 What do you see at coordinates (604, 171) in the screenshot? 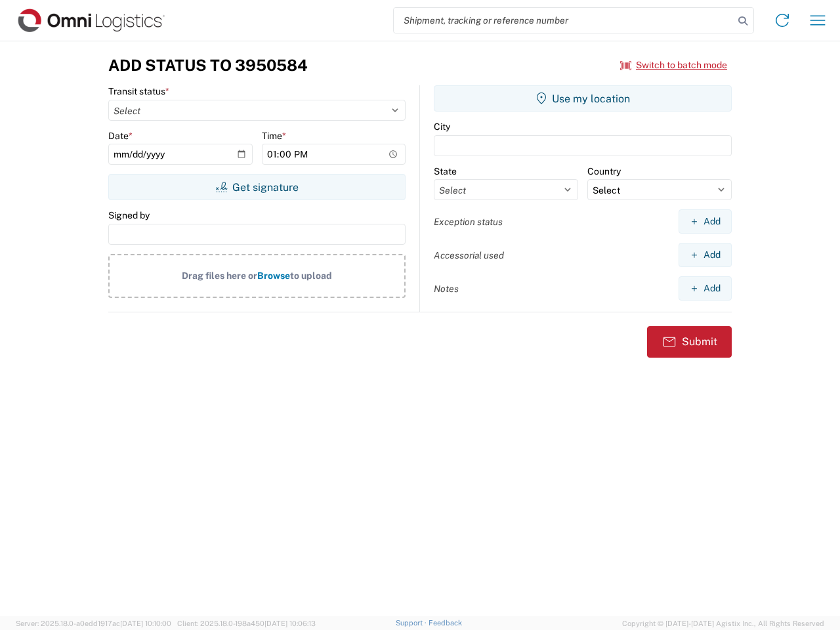
I see `label: Country` at bounding box center [604, 171].